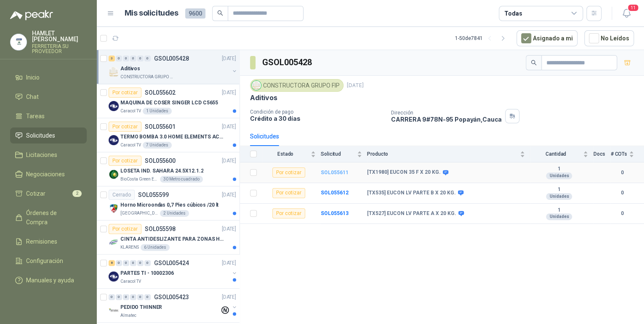 The image size is (644, 324). What do you see at coordinates (48, 116) in the screenshot?
I see `a: Tareas` at bounding box center [48, 116].